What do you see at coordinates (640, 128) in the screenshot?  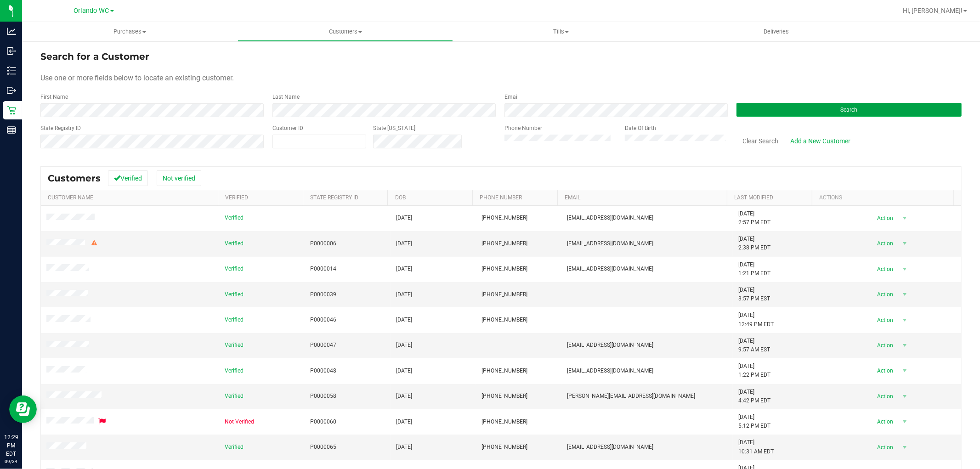 I see `label: Date Of Birth` at bounding box center [640, 128].